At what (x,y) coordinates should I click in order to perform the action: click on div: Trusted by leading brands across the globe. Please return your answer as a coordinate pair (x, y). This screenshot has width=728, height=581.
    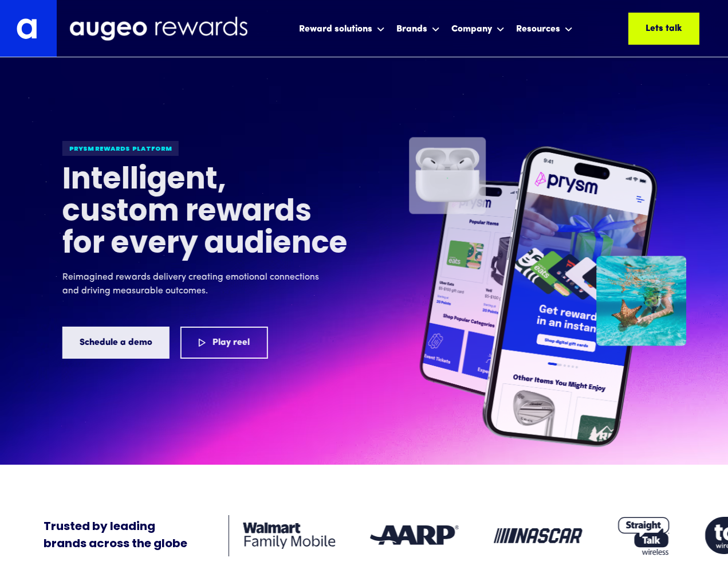
    Looking at the image, I should click on (115, 535).